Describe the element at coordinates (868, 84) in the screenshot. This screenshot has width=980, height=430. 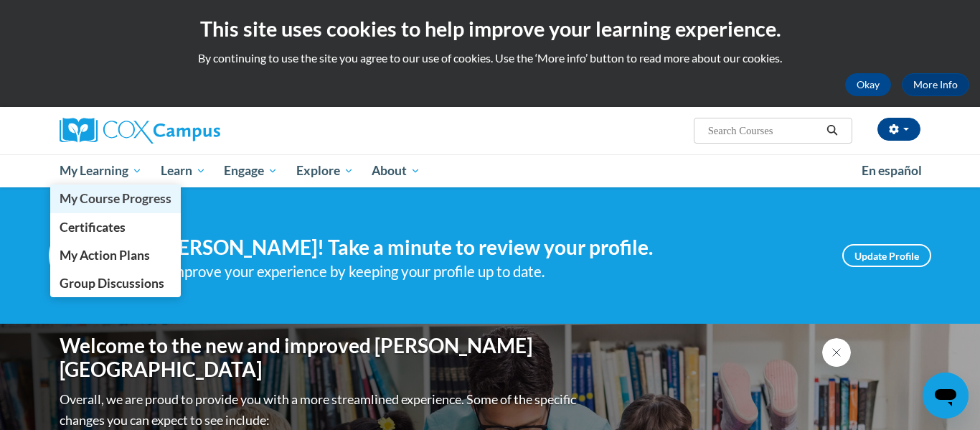
I see `button: Okay` at that location.